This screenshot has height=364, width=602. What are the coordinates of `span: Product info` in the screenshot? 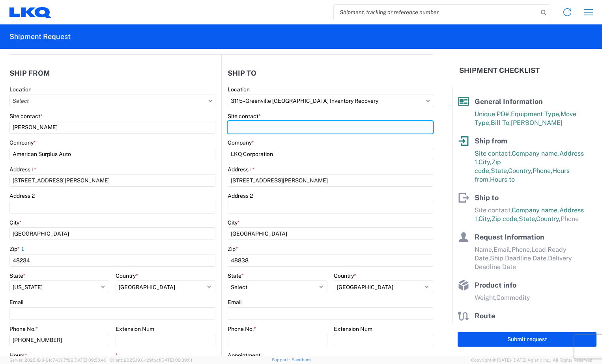 It's located at (496, 285).